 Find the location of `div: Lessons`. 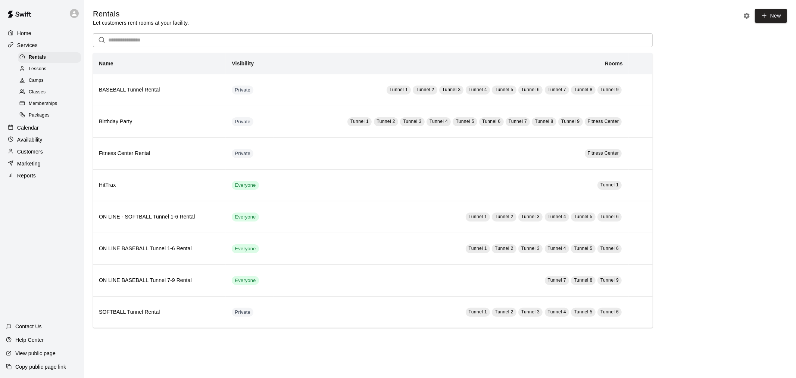

div: Lessons is located at coordinates (49, 69).